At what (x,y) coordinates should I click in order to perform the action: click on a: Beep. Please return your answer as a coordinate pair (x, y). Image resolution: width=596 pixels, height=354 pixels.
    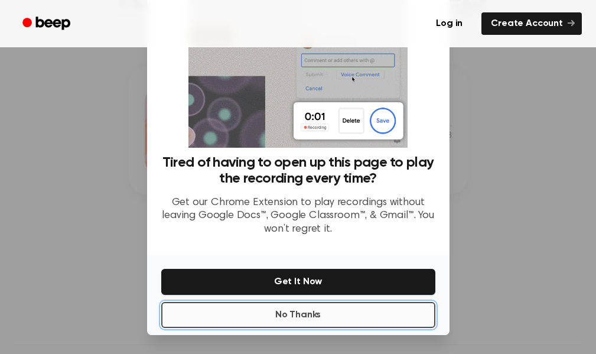
    Looking at the image, I should click on (47, 24).